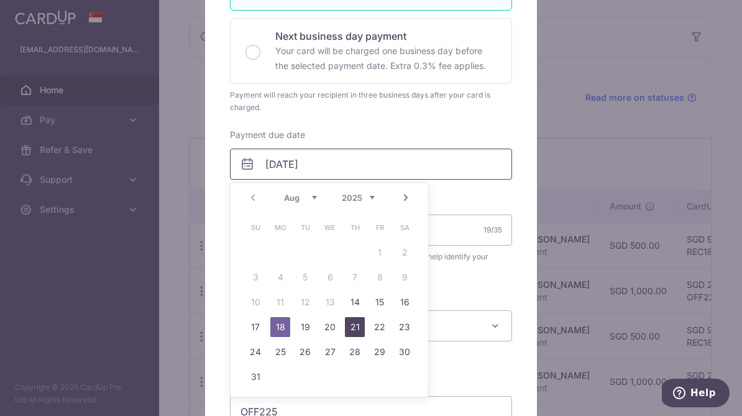 This screenshot has width=742, height=416. I want to click on label: Payment due date, so click(267, 135).